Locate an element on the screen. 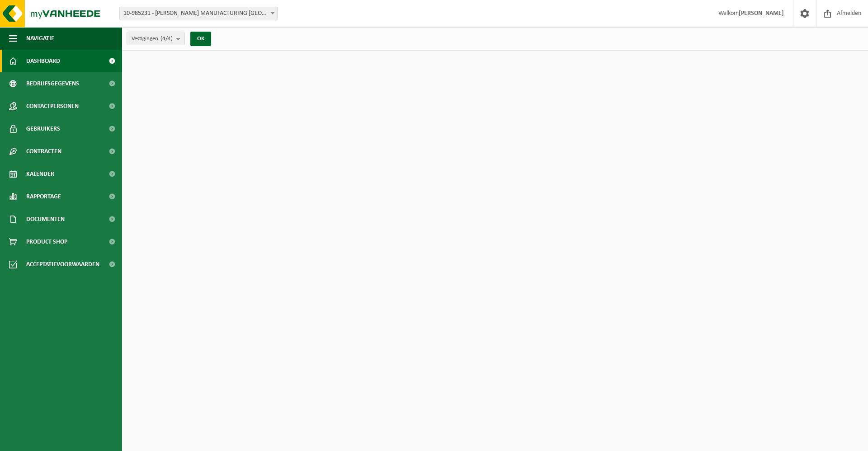 This screenshot has width=868, height=451. count: (4/4) is located at coordinates (166, 39).